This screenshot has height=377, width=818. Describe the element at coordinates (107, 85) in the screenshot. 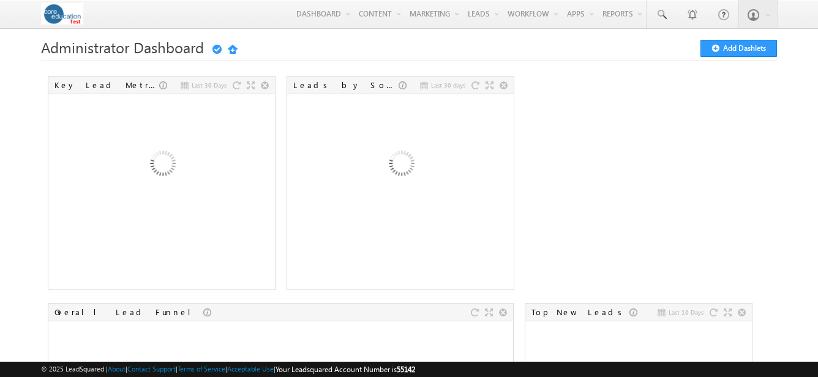

I see `div: Key Lead Metrics` at that location.